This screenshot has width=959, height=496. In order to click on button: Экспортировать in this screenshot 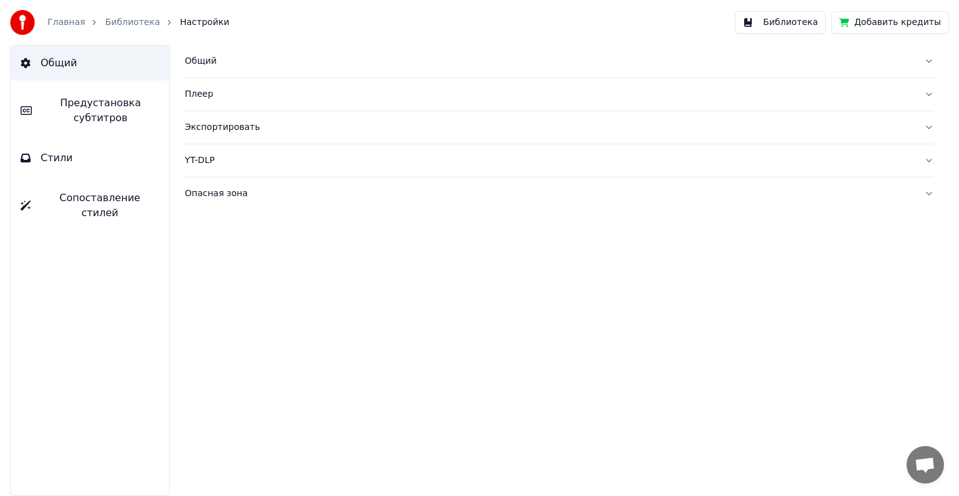, I will do `click(560, 127)`.